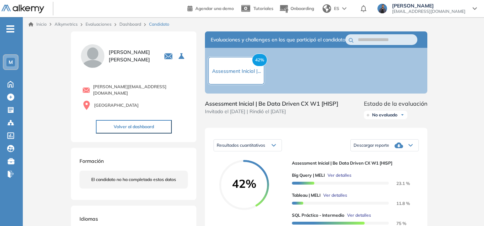 This screenshot has height=226, width=484. What do you see at coordinates (384, 115) in the screenshot?
I see `span: No evaluado` at bounding box center [384, 115].